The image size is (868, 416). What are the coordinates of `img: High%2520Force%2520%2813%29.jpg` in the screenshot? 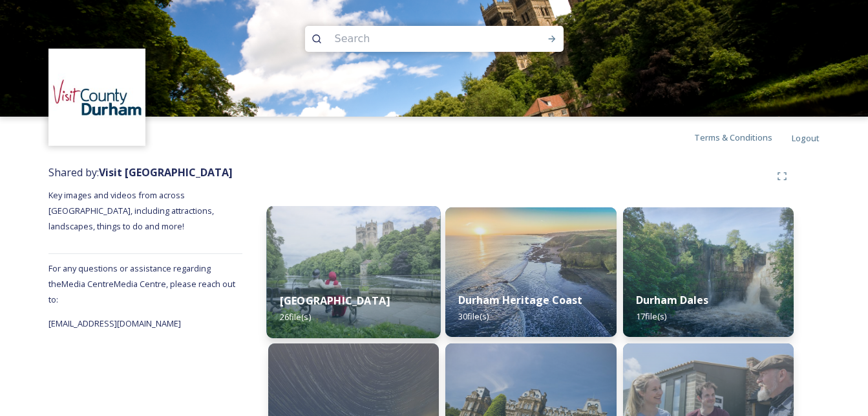 It's located at (709, 272).